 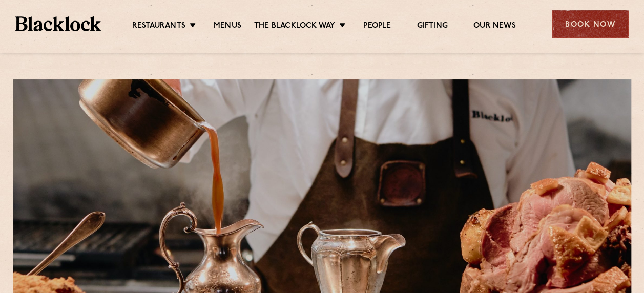 What do you see at coordinates (58, 24) in the screenshot?
I see `img: BL_Textured_Logo-footer-cropped.svg` at bounding box center [58, 24].